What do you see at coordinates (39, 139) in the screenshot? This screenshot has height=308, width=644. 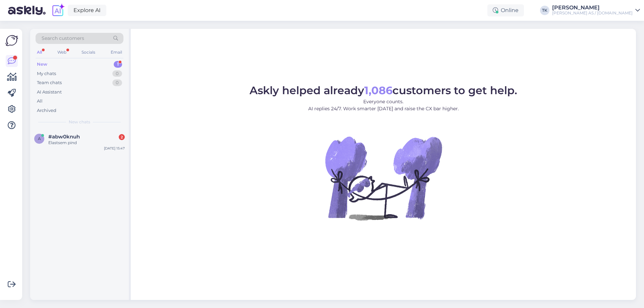 I see `span: a` at bounding box center [39, 139].